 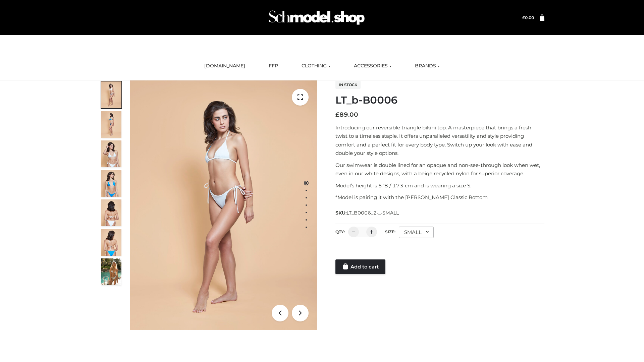 What do you see at coordinates (223, 205) in the screenshot?
I see `img: ArielClassicBikiniTop_CloudNine_AzureSky_OW114ECO_1` at bounding box center [223, 205].